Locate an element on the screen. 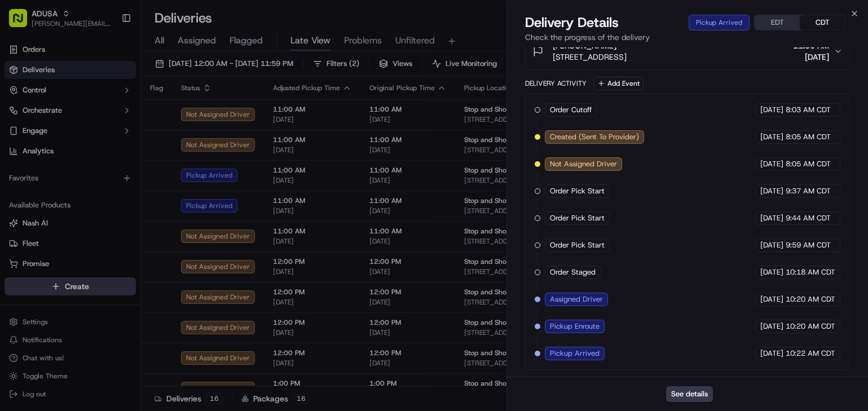 Image resolution: width=868 pixels, height=411 pixels. p: Welcome 👋 is located at coordinates (108, 54).